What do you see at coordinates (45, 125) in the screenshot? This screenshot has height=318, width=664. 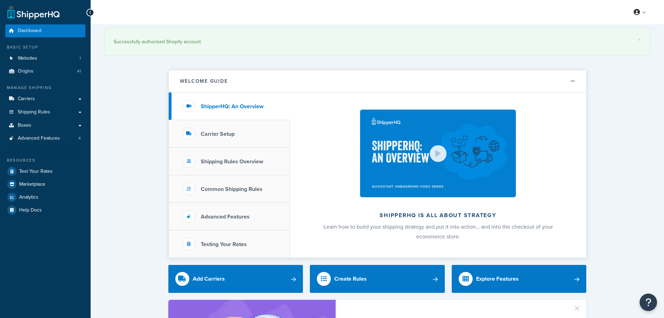 I see `li: Boxes` at bounding box center [45, 125].